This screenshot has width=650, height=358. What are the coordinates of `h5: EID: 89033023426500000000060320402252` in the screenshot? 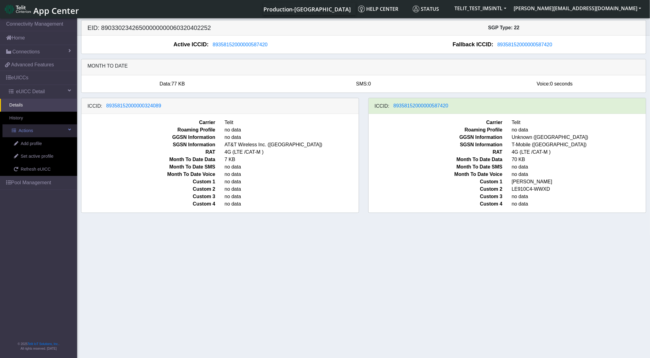 It's located at (223, 28).